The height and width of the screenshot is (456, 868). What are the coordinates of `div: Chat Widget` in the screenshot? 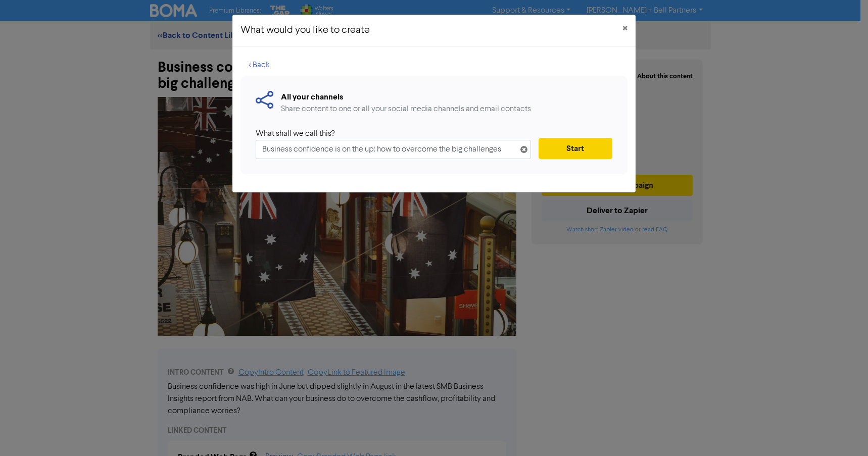 It's located at (843, 432).